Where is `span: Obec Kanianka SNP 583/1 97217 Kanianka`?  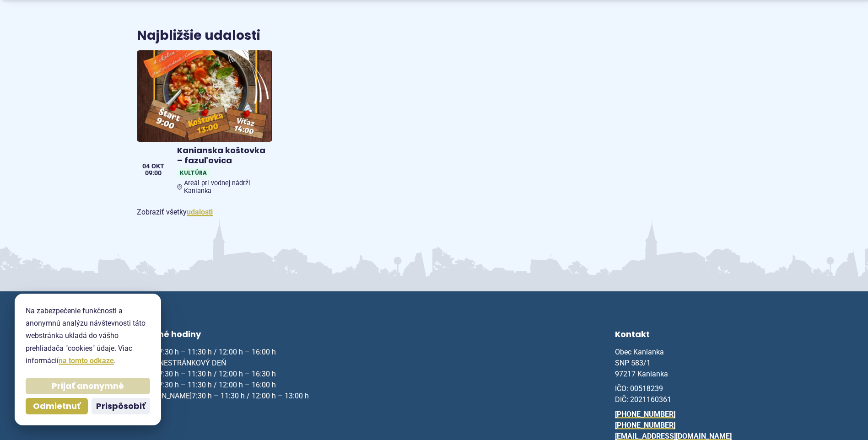 span: Obec Kanianka SNP 583/1 97217 Kanianka is located at coordinates (641, 363).